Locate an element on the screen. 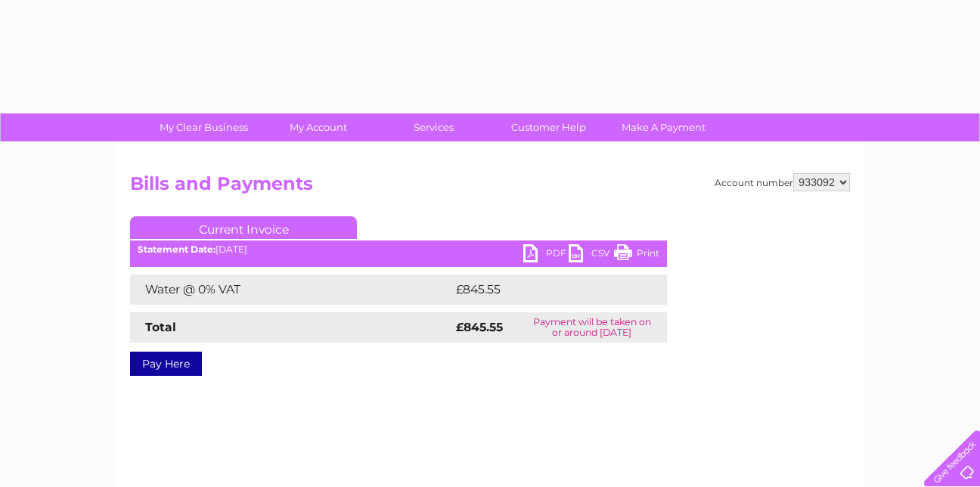 This screenshot has width=980, height=487. strong: Total is located at coordinates (161, 326).